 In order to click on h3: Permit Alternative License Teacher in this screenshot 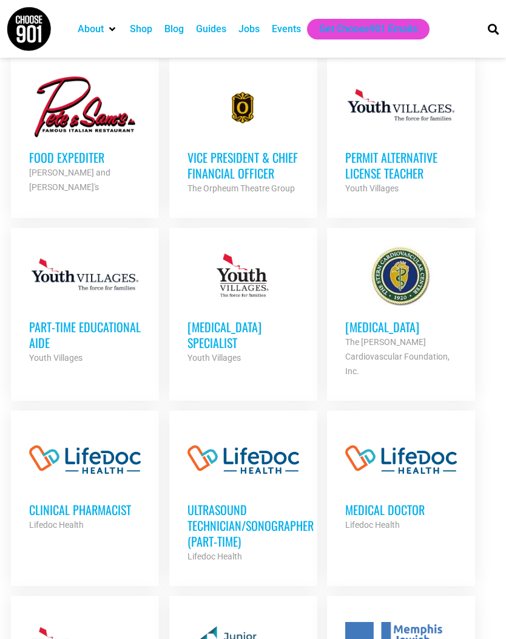, I will do `click(401, 165)`.